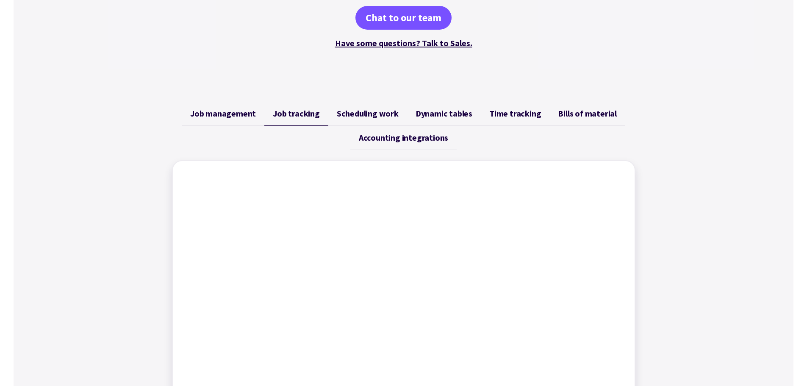  Describe the element at coordinates (296, 113) in the screenshot. I see `span: Job tracking` at that location.